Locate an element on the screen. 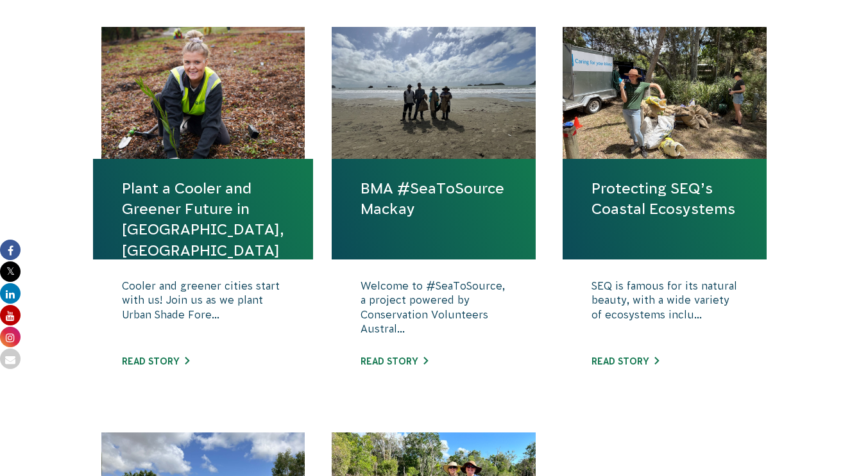 This screenshot has height=476, width=868. p: Cooler and greener cities start with us! Join us as we plant Urban Shade Fore... is located at coordinates (203, 311).